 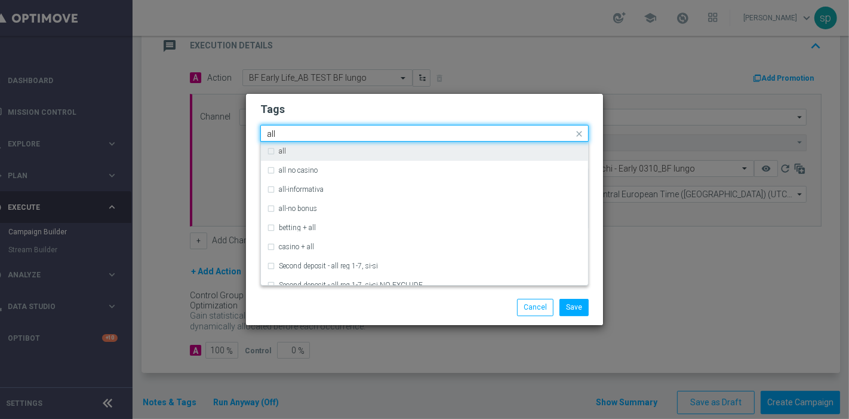 What do you see at coordinates (297, 228) in the screenshot?
I see `label: betting + all` at bounding box center [297, 228].